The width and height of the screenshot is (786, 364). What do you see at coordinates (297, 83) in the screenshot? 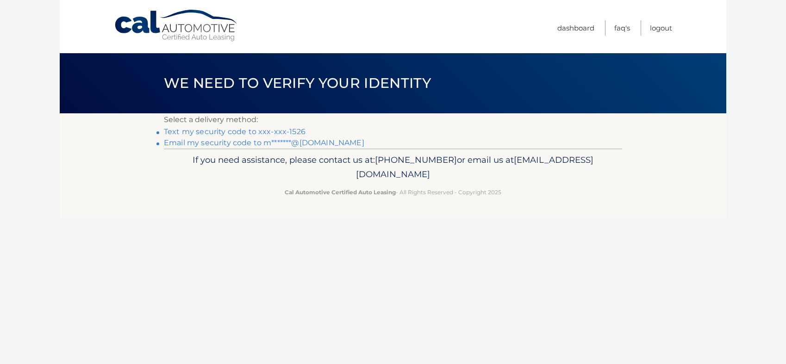
I see `span: We need to verify your identity` at bounding box center [297, 83].